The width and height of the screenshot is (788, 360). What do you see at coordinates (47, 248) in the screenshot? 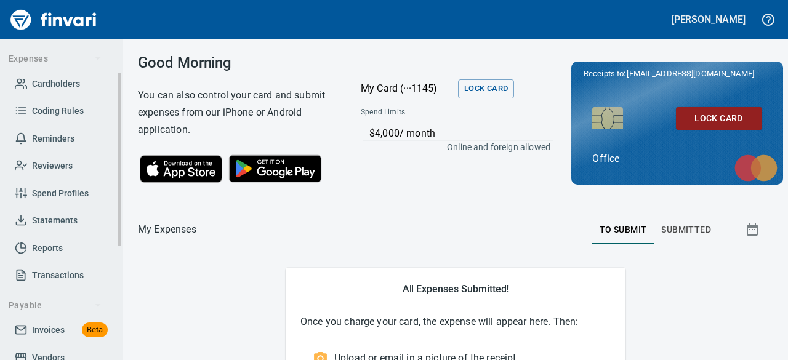
I see `span: Reports` at bounding box center [47, 248].